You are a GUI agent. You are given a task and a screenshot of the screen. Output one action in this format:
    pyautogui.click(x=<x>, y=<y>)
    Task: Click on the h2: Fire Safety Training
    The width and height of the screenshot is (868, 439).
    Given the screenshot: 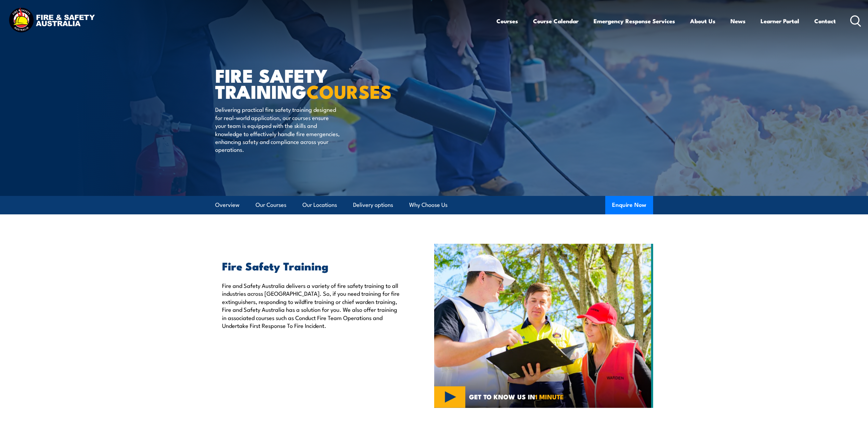 What is the action you would take?
    pyautogui.click(x=313, y=266)
    